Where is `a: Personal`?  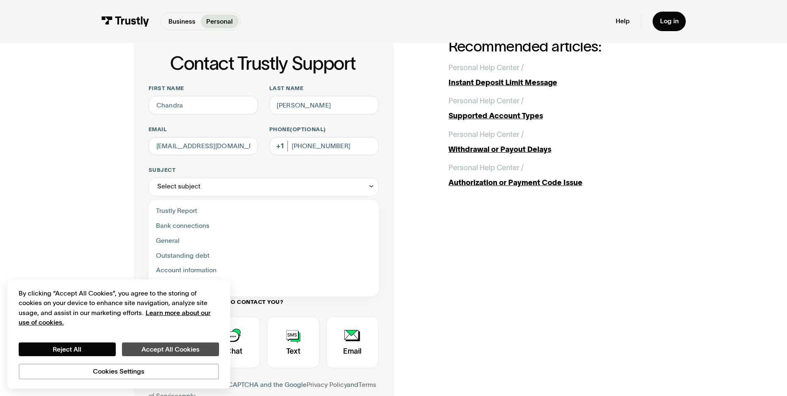 a: Personal is located at coordinates (220, 21).